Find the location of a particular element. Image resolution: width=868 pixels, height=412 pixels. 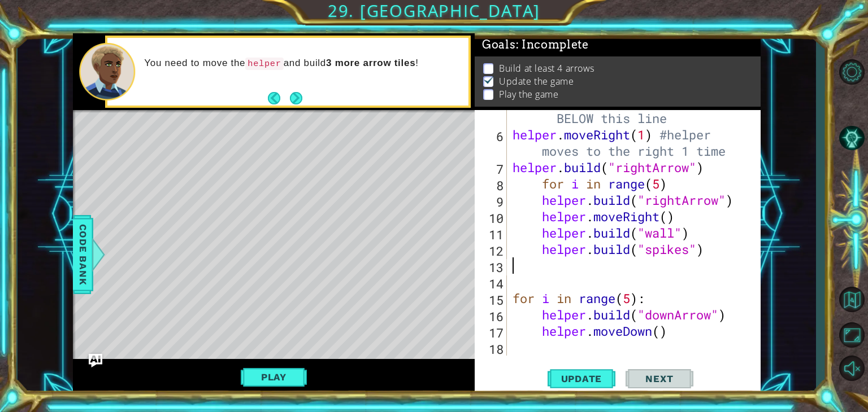

p: Play the game is located at coordinates (529, 94).